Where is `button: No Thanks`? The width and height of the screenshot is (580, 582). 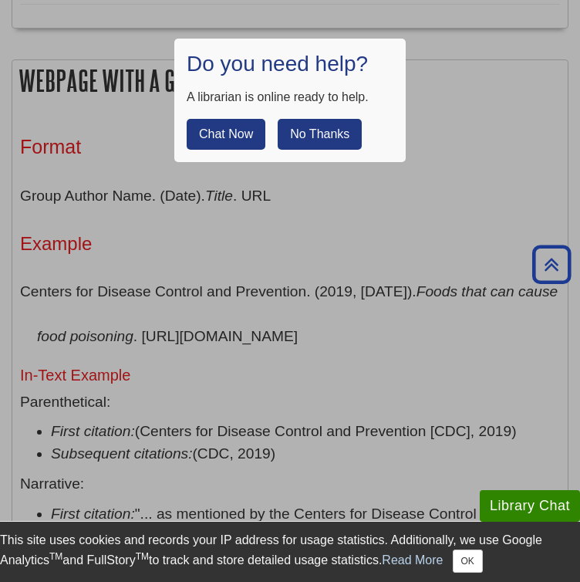
button: No Thanks is located at coordinates (320, 134).